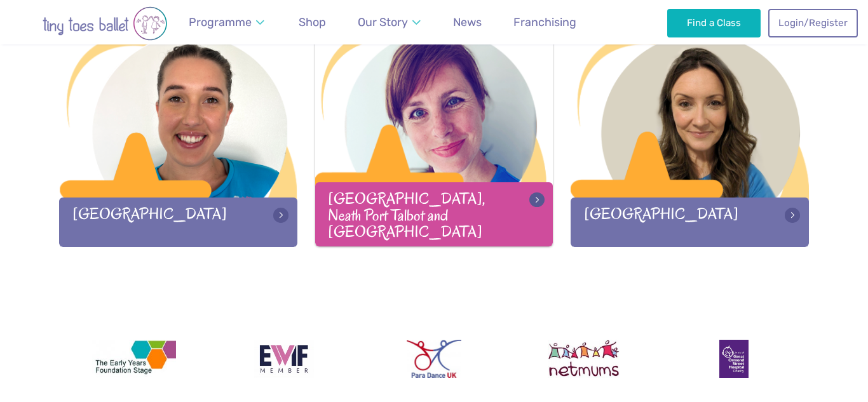 This screenshot has width=868, height=402. Describe the element at coordinates (219, 22) in the screenshot. I see `span: Programme` at that location.